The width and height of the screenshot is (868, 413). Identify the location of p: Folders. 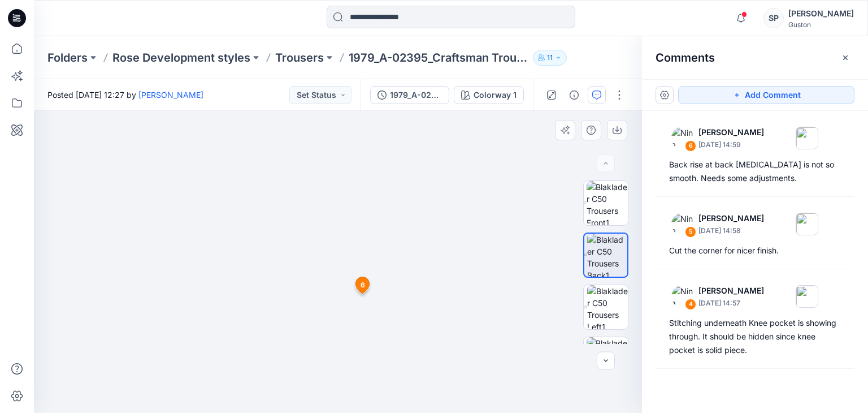
(67, 57).